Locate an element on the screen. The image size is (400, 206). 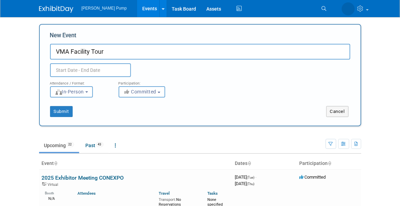
span: In-Person is located at coordinates (70, 92).